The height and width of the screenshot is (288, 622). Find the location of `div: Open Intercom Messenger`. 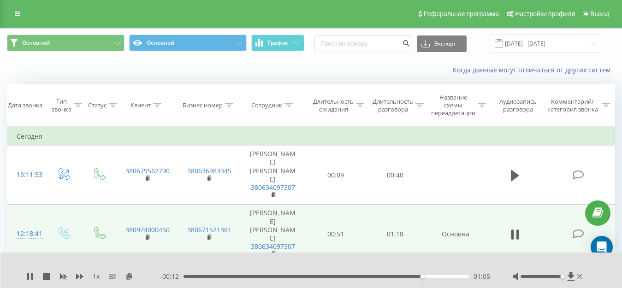

div: Open Intercom Messenger is located at coordinates (601, 247).